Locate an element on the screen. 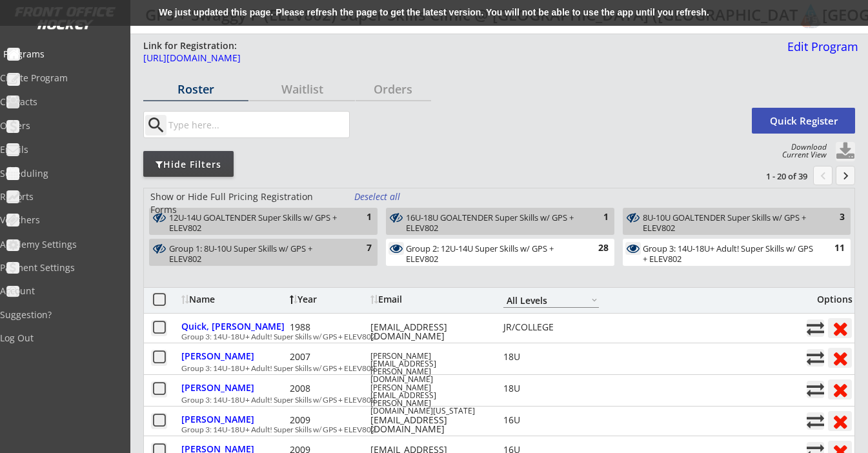 The width and height of the screenshot is (868, 453). div: Roster is located at coordinates (196, 89).